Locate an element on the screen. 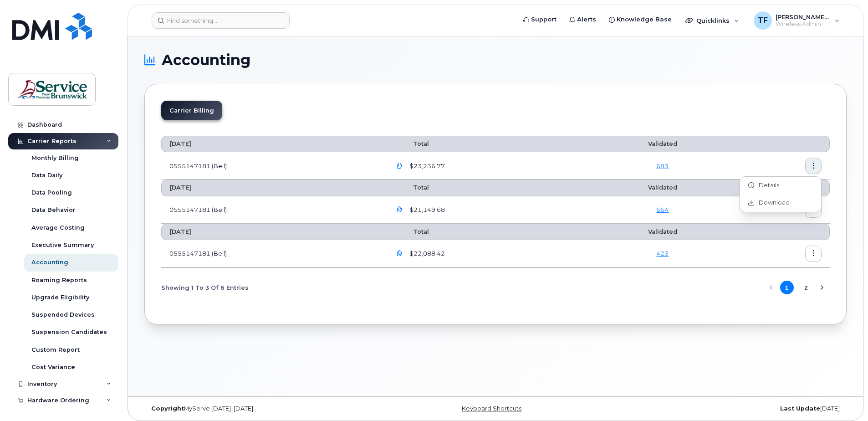  span: Showing 1 To 3 Of 6 Entries is located at coordinates (205, 287).